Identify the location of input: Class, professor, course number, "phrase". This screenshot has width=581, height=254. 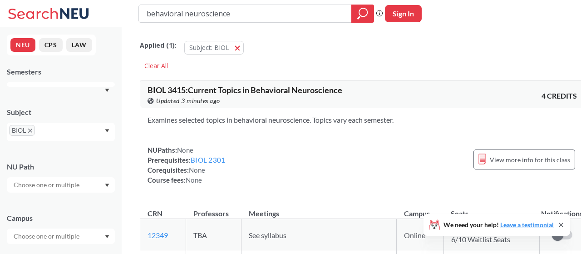
(245, 14).